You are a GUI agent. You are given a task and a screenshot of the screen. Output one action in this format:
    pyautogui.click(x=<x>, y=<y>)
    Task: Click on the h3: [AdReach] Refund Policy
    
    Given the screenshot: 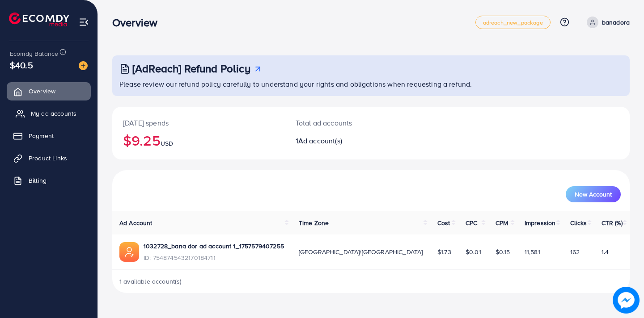 What is the action you would take?
    pyautogui.click(x=191, y=68)
    